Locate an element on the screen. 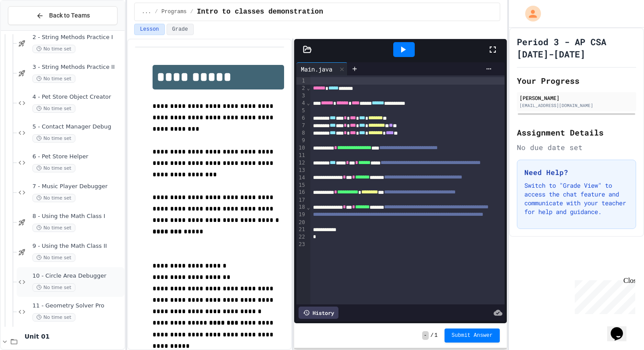 The height and width of the screenshot is (350, 644). div: History is located at coordinates (318, 313).